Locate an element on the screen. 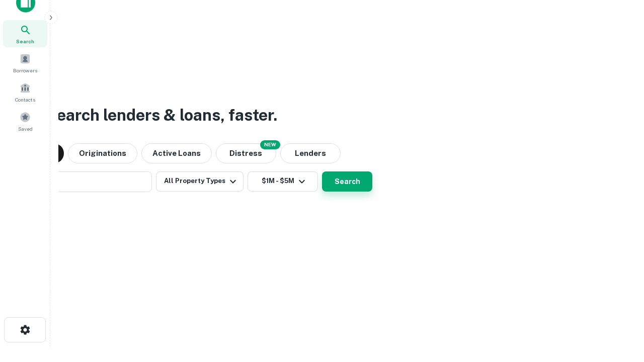  button: $1M - $5M is located at coordinates (283, 181).